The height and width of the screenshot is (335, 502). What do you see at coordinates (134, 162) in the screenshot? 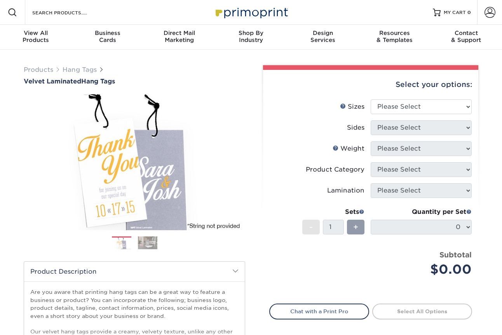
I see `img: Velvet Laminated 01` at bounding box center [134, 162].